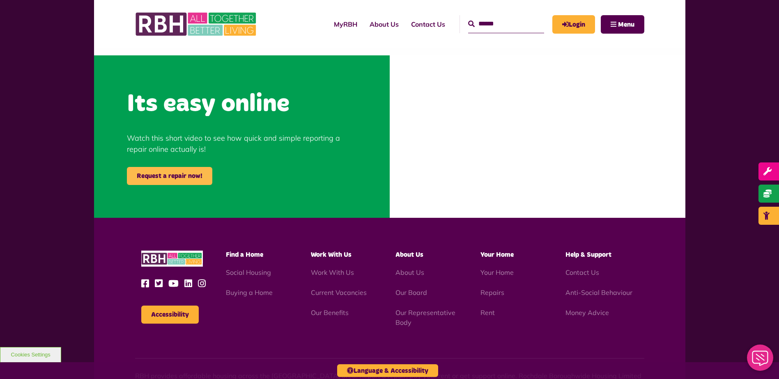  What do you see at coordinates (18, 16) in the screenshot?
I see `div: Close Web Assistant` at bounding box center [18, 16].